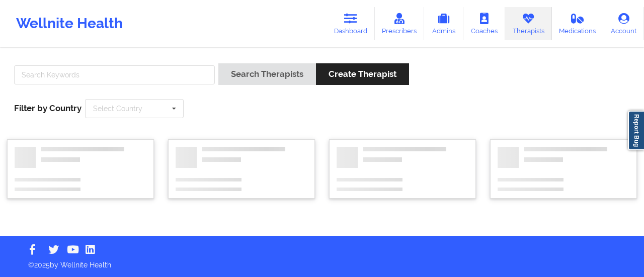 This screenshot has width=644, height=277. I want to click on a: Admins, so click(443, 24).